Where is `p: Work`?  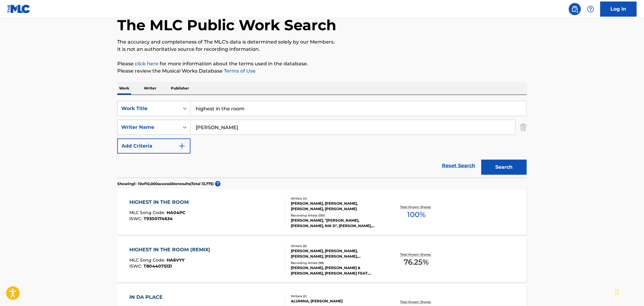 p: Work is located at coordinates (124, 88).